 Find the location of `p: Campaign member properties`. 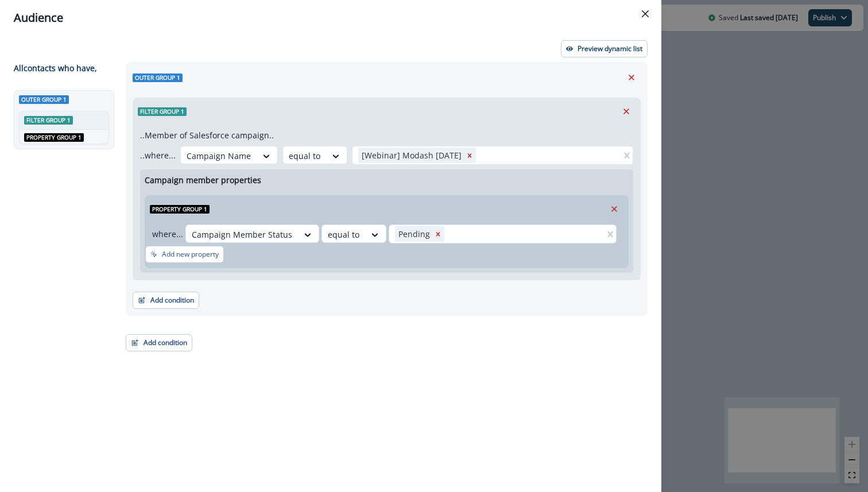

p: Campaign member properties is located at coordinates (203, 180).